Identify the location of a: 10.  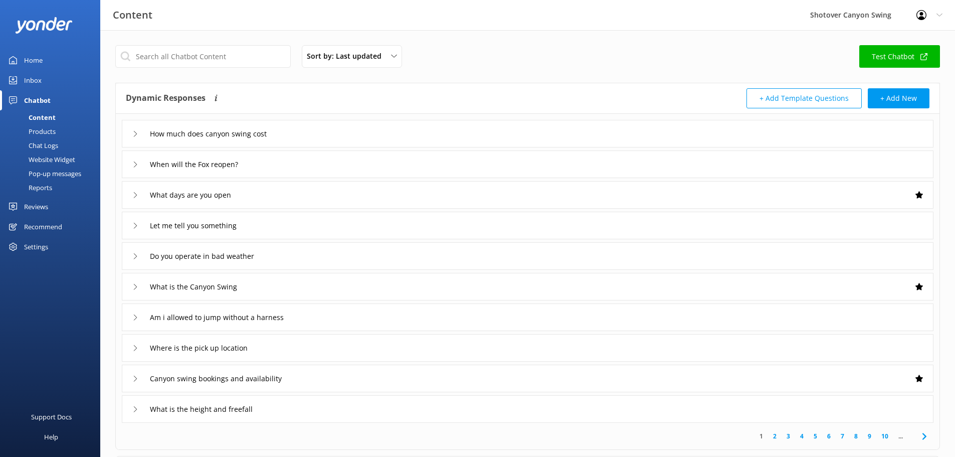
(885, 436).